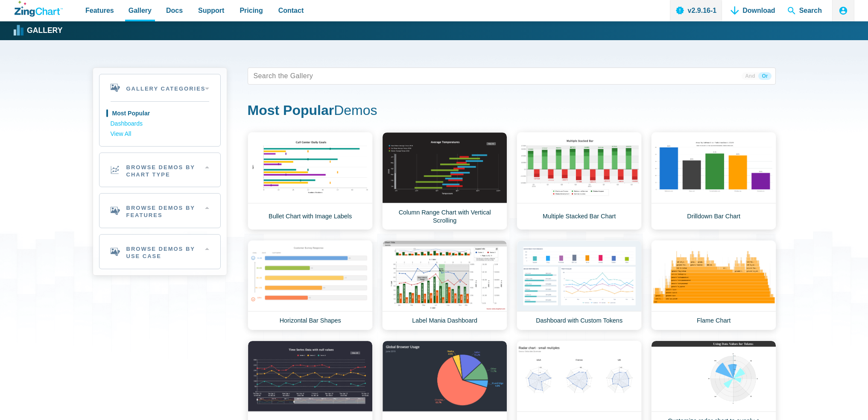 This screenshot has width=868, height=420. I want to click on a: Flame Chart, so click(713, 285).